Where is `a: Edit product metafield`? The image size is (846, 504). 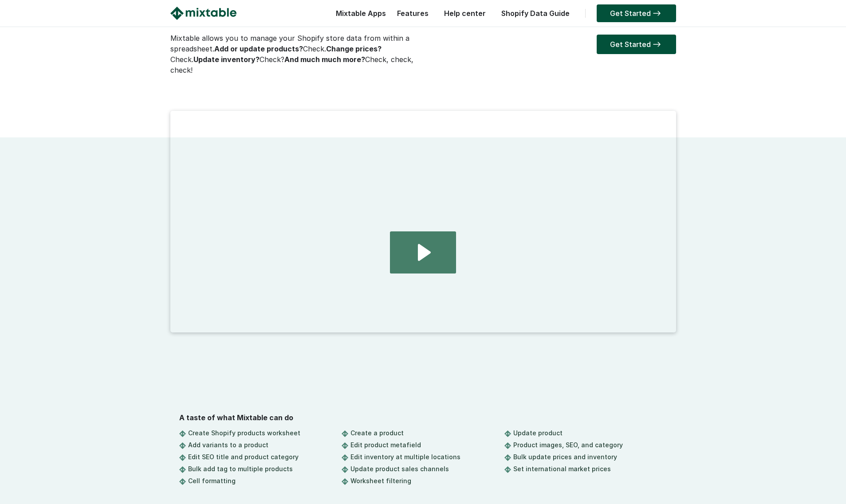
a: Edit product metafield is located at coordinates (386, 445).